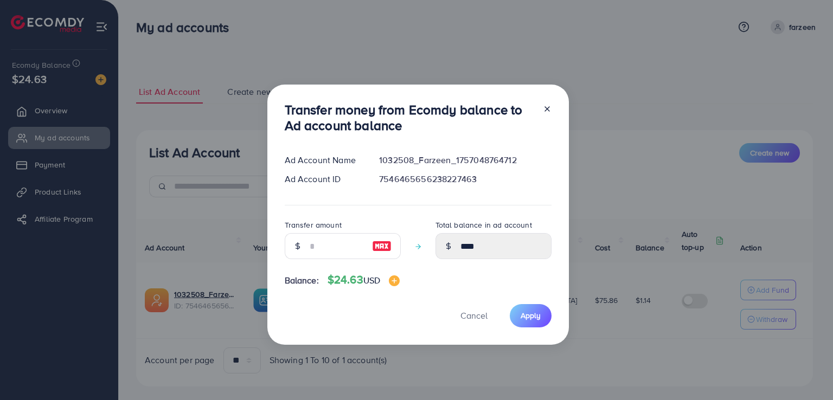  What do you see at coordinates (313, 225) in the screenshot?
I see `label: Transfer amount` at bounding box center [313, 225].